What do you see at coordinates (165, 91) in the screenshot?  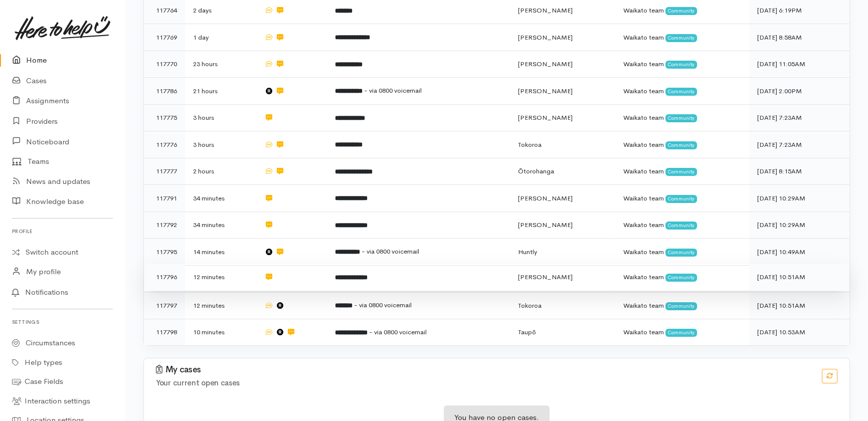 I see `td: 117786` at bounding box center [165, 91].